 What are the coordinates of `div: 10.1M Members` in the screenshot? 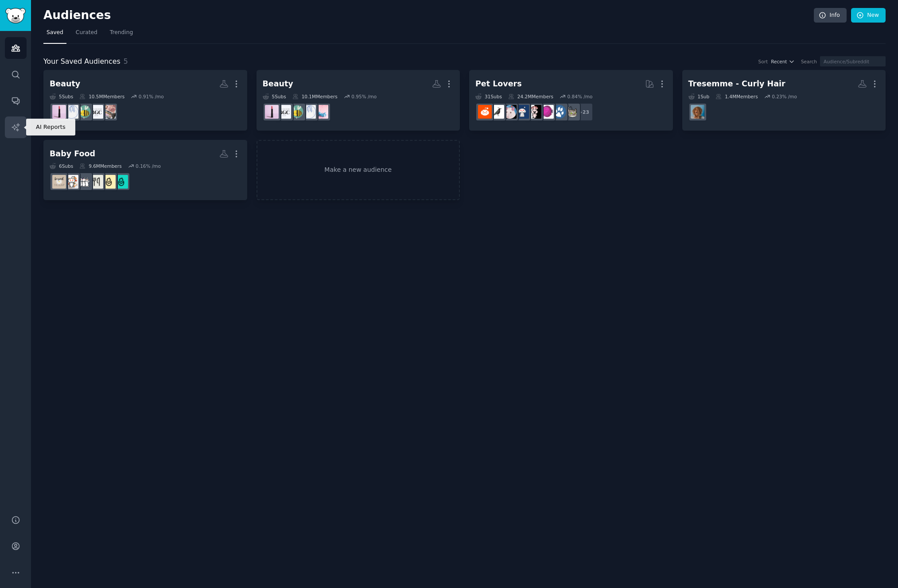 It's located at (315, 96).